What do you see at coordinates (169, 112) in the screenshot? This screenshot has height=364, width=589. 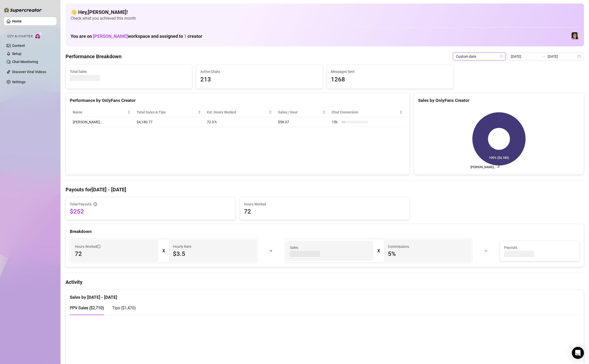 I see `th: Total Sales & Tips` at bounding box center [169, 112].